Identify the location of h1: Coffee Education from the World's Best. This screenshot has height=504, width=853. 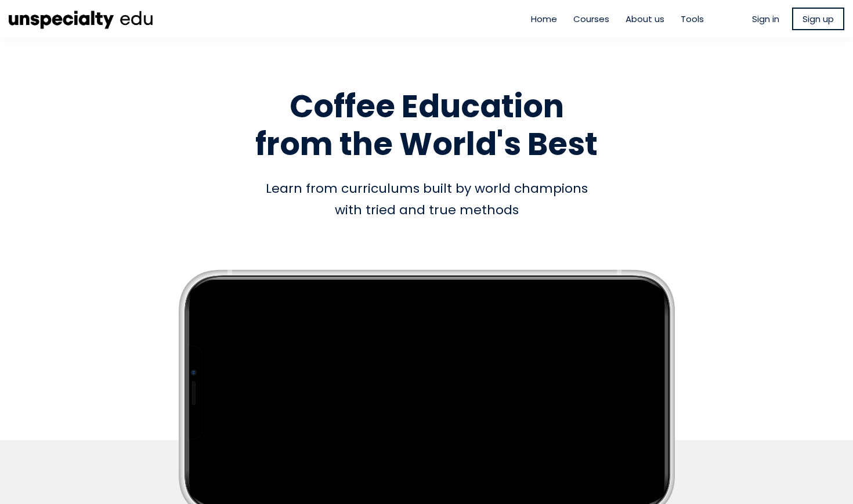
(426, 125).